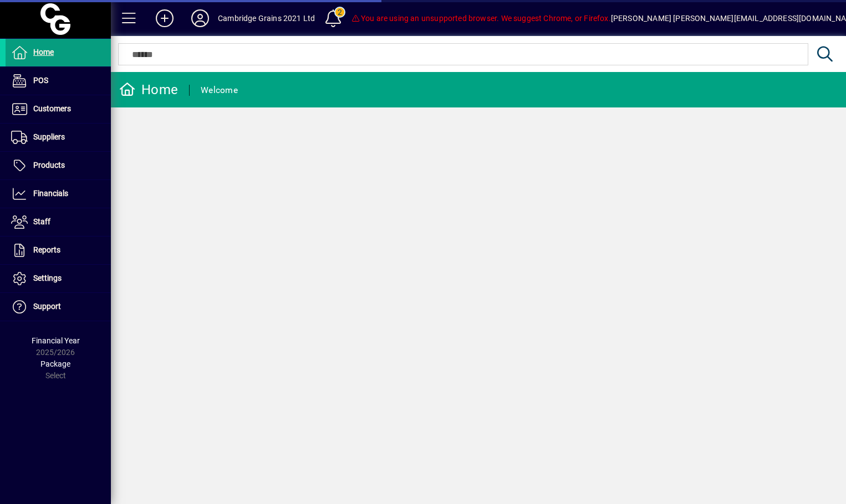 The image size is (846, 504). What do you see at coordinates (56, 364) in the screenshot?
I see `span: Package` at bounding box center [56, 364].